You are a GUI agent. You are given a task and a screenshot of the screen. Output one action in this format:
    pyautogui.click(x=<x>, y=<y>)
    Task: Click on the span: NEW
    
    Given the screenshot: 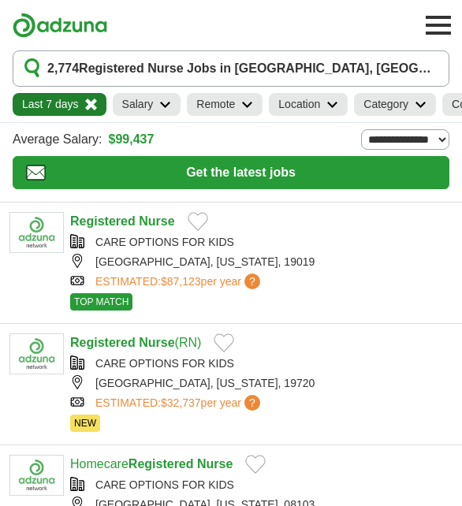 What is the action you would take?
    pyautogui.click(x=85, y=424)
    